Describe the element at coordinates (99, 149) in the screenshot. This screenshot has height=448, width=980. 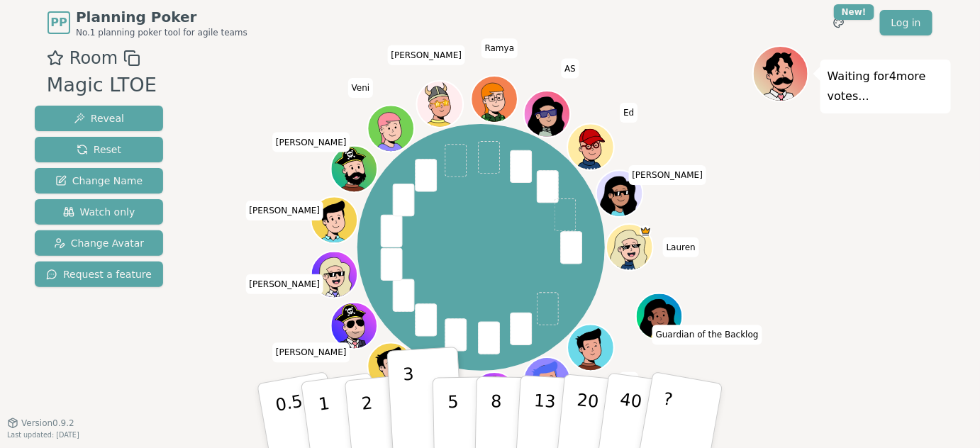
I see `button: Reset` at that location.